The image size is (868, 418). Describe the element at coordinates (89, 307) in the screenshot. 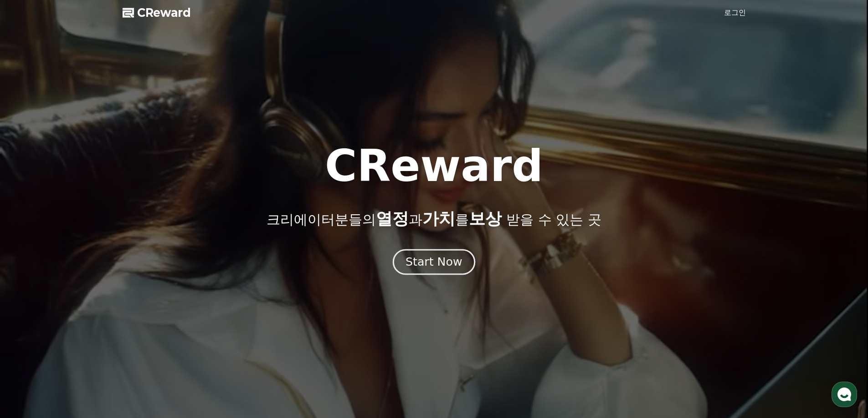

I see `span: 대화` at that location.